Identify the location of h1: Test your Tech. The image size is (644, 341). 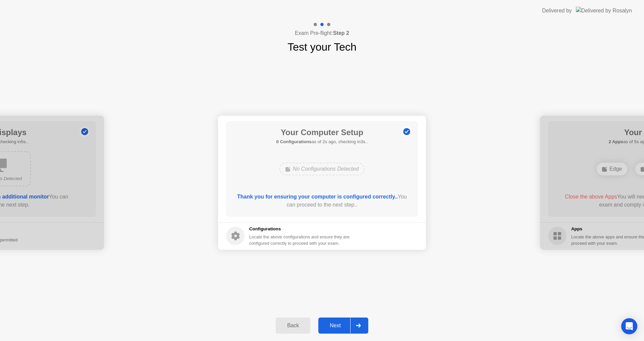
(322, 47).